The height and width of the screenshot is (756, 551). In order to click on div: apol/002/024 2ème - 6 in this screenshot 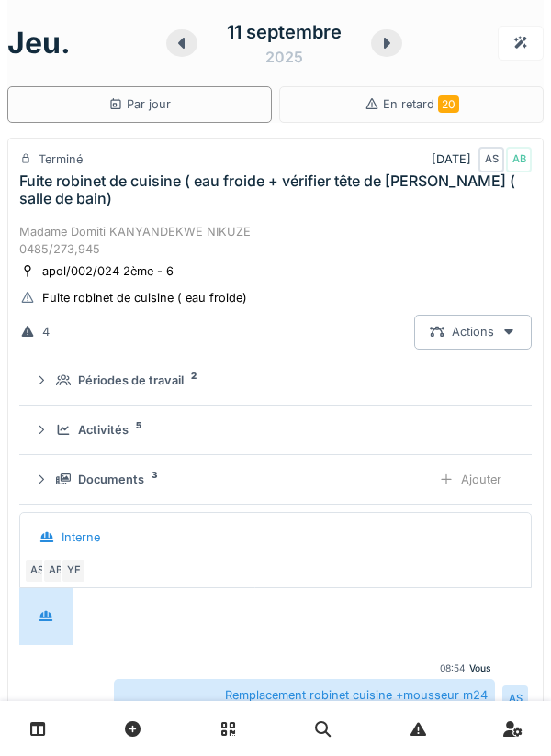, I will do `click(107, 271)`.